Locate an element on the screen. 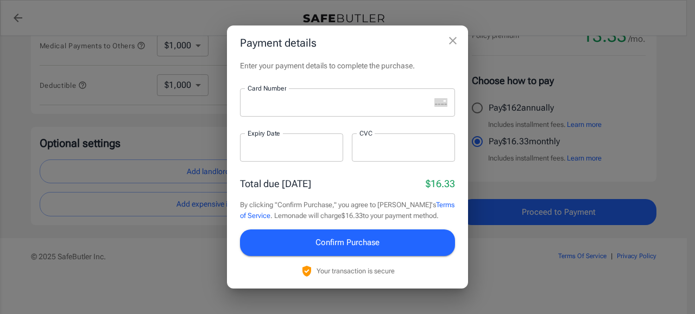 The height and width of the screenshot is (314, 695). label: CVC is located at coordinates (366, 133).